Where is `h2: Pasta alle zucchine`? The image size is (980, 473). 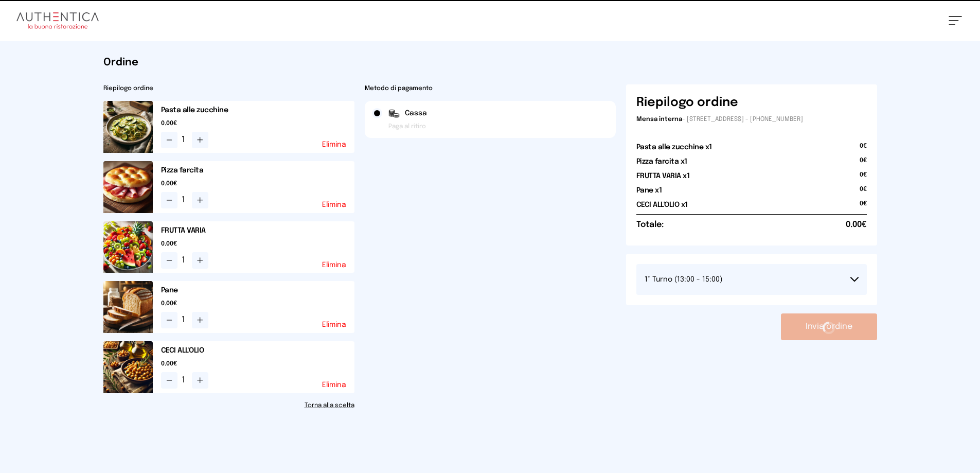
h2: Pasta alle zucchine is located at coordinates (258, 110).